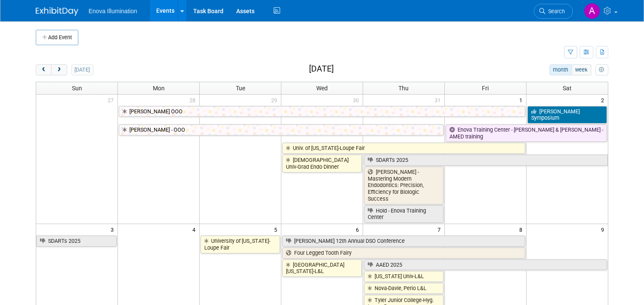 The height and width of the screenshot is (305, 644). Describe the element at coordinates (404, 214) in the screenshot. I see `a: Hold - Enova Training Center` at that location.